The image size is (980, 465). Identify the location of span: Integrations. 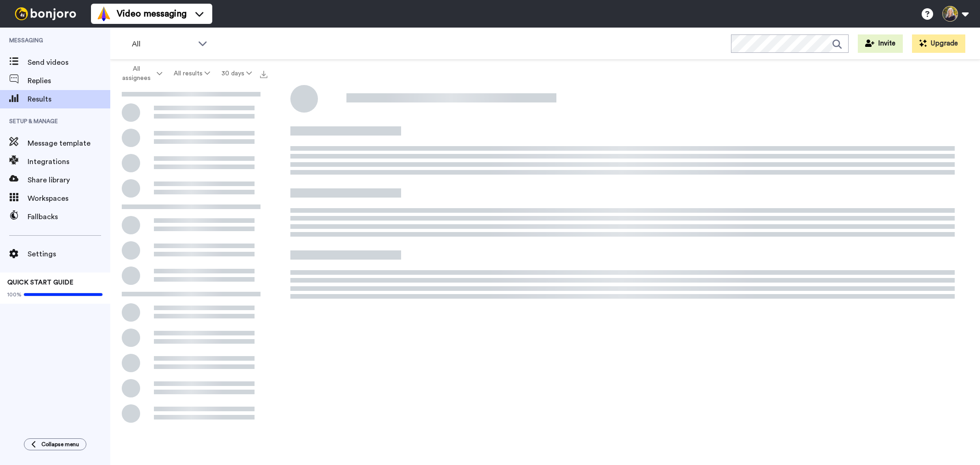
(69, 162).